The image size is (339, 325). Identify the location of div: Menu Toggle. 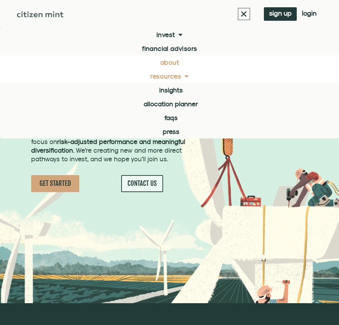
(243, 14).